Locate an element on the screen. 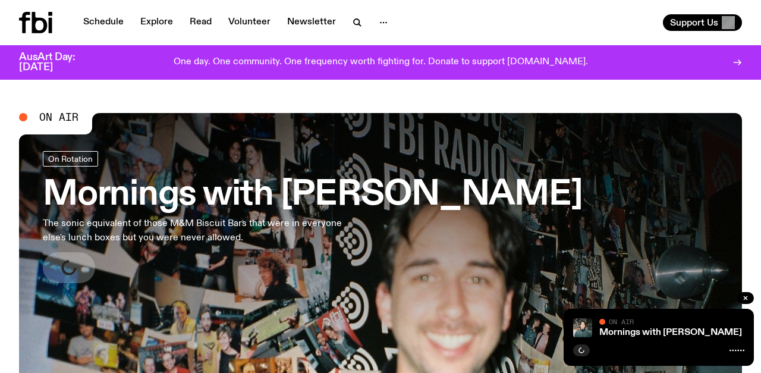 This screenshot has height=373, width=761. a: Schedule is located at coordinates (103, 23).